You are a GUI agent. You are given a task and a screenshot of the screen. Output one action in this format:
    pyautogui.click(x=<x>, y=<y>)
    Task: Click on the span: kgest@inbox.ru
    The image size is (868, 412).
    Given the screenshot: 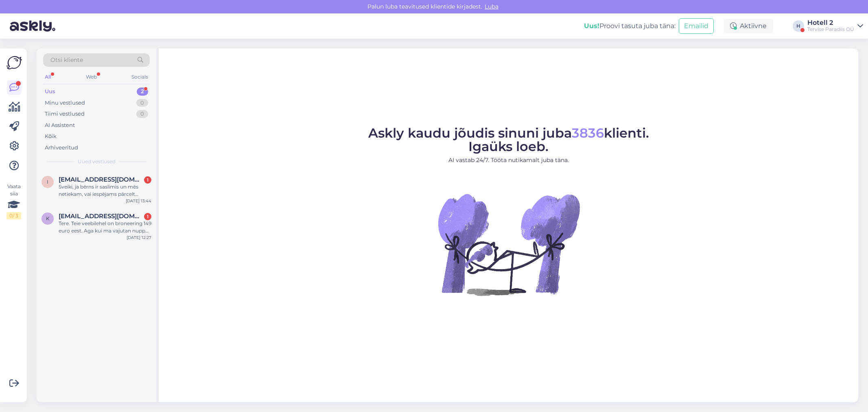 What is the action you would take?
    pyautogui.click(x=101, y=216)
    